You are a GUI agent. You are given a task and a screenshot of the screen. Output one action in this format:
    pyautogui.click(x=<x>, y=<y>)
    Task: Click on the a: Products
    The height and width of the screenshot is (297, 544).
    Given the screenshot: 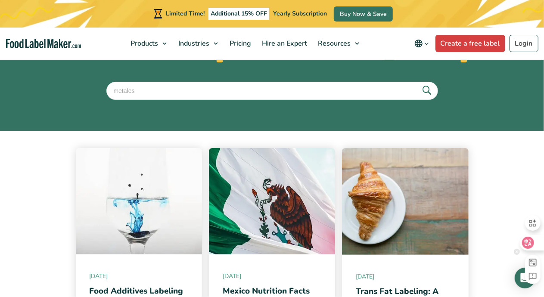 What is the action you would take?
    pyautogui.click(x=148, y=44)
    